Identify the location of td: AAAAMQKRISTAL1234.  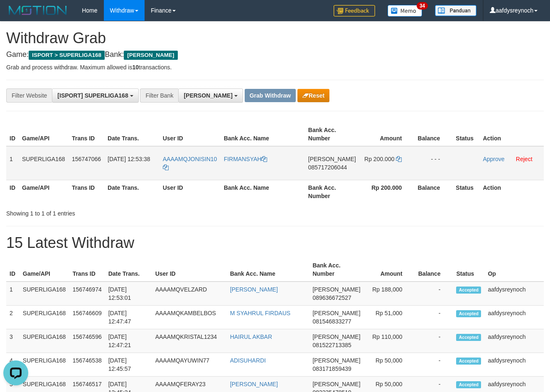
(190, 341).